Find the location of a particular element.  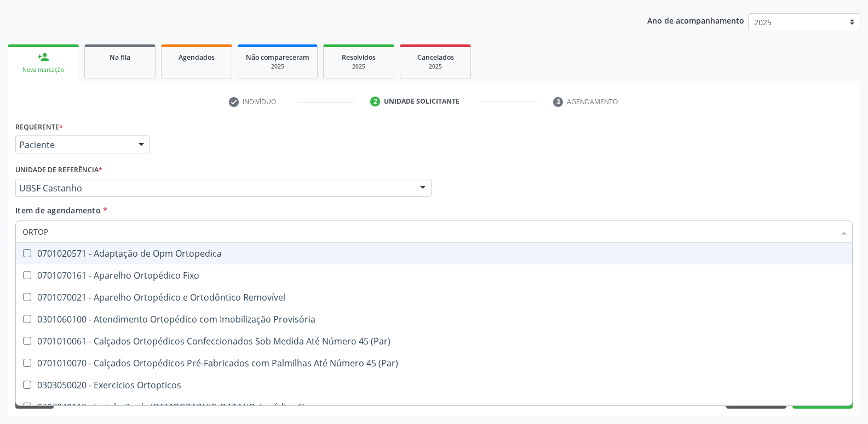

span: Na fila is located at coordinates (120, 57).